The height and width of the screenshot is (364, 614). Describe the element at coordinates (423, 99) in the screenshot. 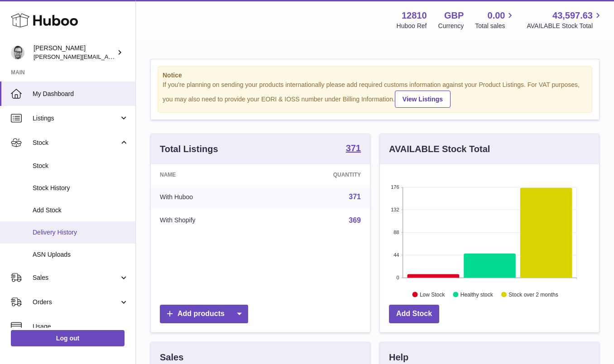

I see `a: View Listings` at that location.